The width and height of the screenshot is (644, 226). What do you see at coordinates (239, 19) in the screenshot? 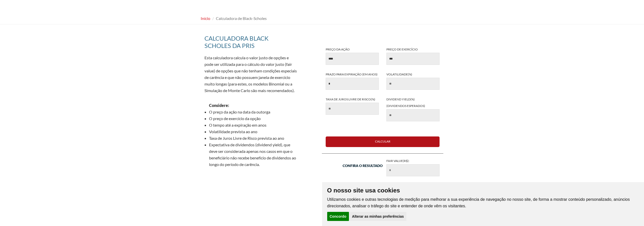
I see `li: Calculadora de Black-Scholes` at bounding box center [239, 19].